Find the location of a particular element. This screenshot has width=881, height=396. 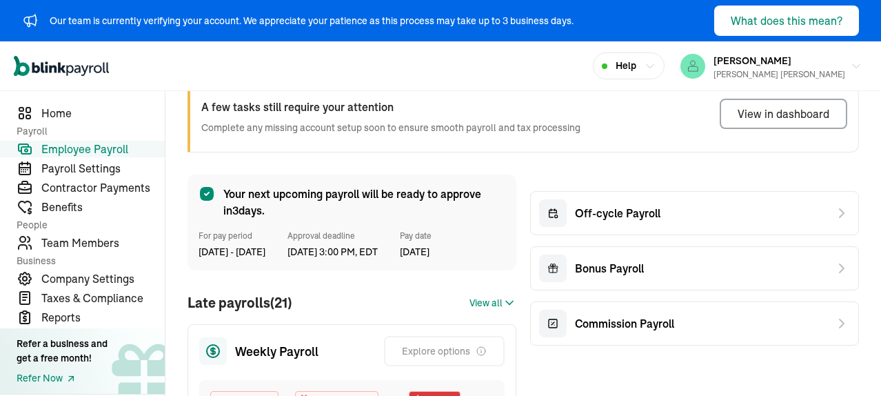

span: Approval deadline is located at coordinates (332, 236).